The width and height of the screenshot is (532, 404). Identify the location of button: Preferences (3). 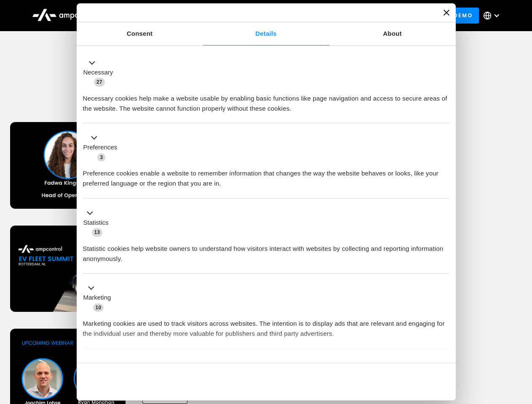
(103, 148).